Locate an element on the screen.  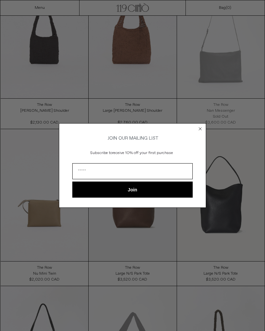
button: Join is located at coordinates (133, 189).